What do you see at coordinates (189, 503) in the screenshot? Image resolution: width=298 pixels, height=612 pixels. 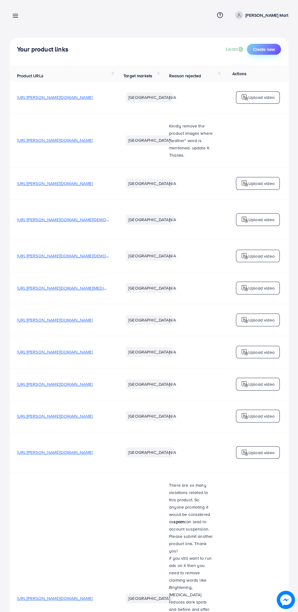 I see `span: There are so many violations related to this product. So anyone promoting it would be considered as` at bounding box center [189, 503].